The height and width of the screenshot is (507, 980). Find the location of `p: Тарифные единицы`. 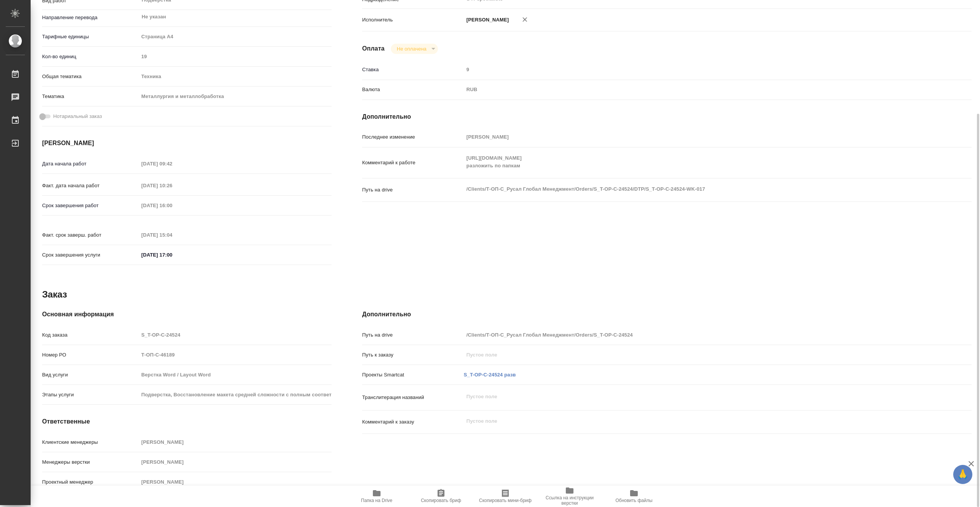

p: Тарифные единицы is located at coordinates (91, 37).